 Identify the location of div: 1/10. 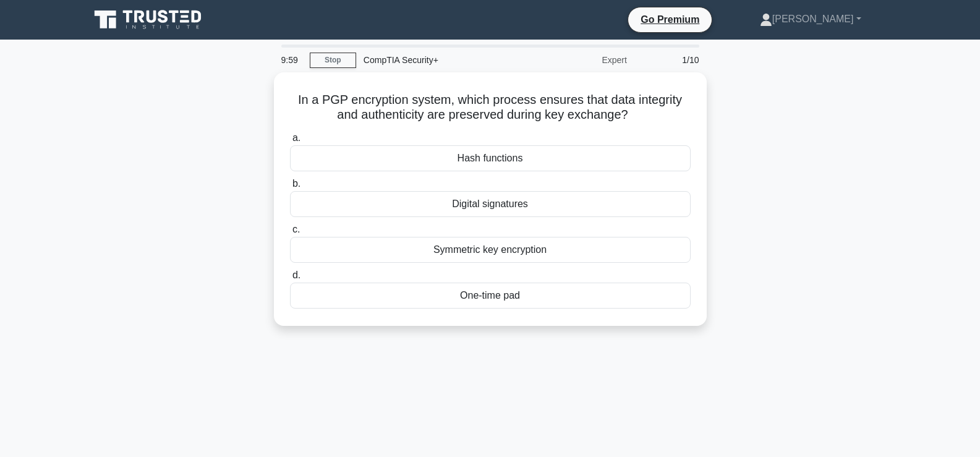
(670, 60).